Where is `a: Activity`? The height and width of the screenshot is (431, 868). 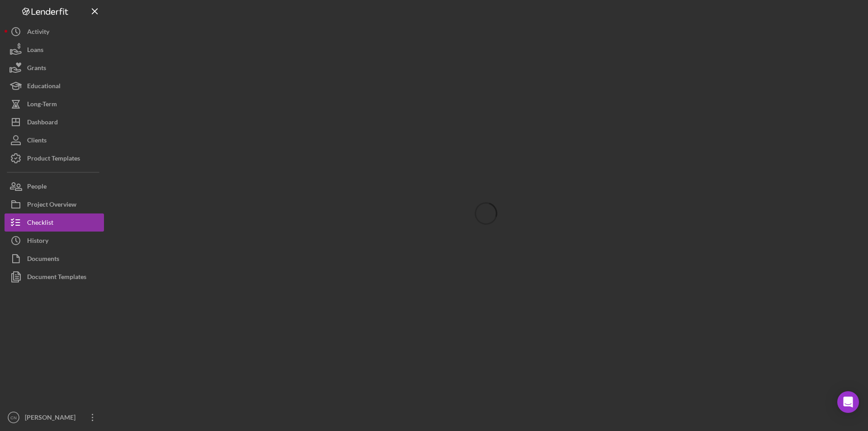 a: Activity is located at coordinates (55, 31).